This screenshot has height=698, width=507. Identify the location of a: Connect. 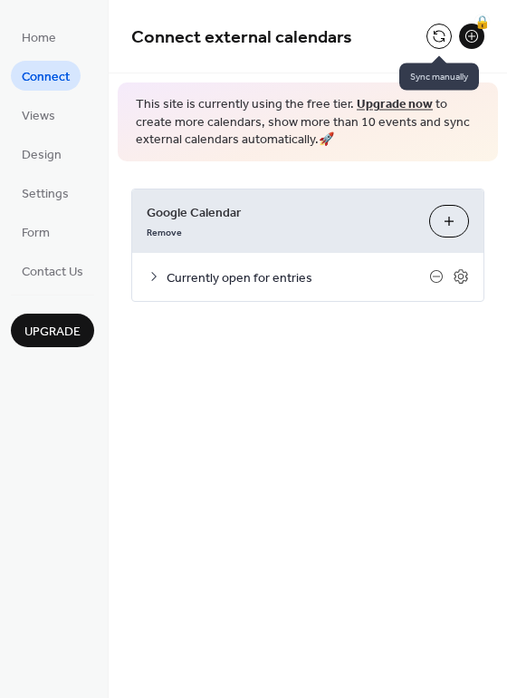
(45, 75).